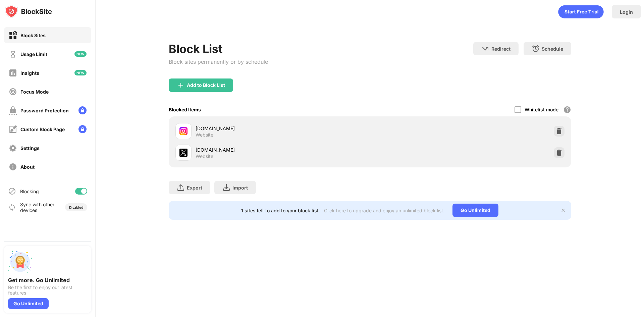 This screenshot has height=317, width=644. Describe the element at coordinates (13, 148) in the screenshot. I see `img: settings-off.svg` at that location.